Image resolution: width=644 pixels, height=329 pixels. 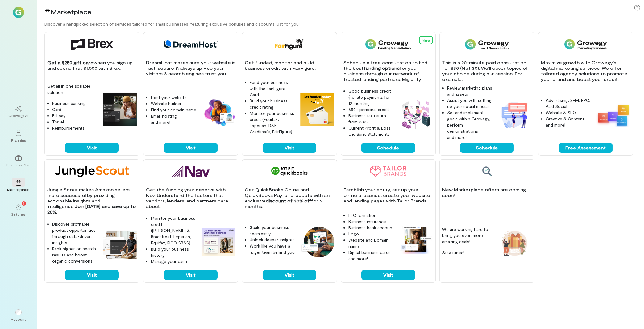 I want to click on div: Business Plan, so click(x=18, y=165).